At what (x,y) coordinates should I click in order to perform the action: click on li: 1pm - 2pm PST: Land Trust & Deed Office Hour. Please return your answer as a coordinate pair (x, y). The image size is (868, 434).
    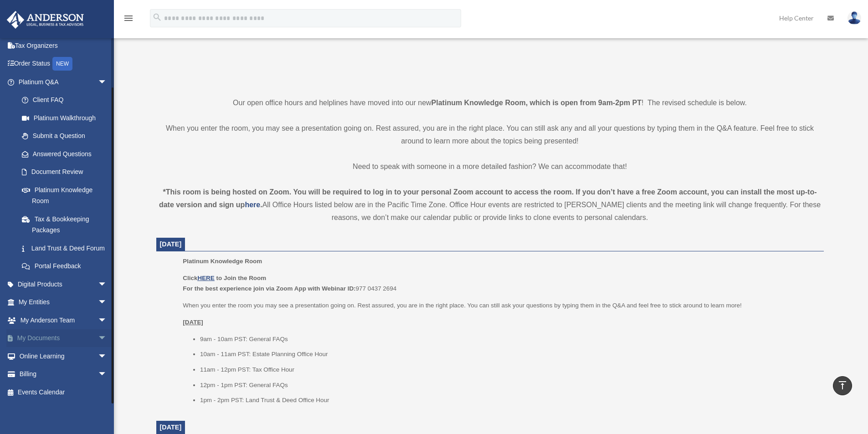
    Looking at the image, I should click on (508, 400).